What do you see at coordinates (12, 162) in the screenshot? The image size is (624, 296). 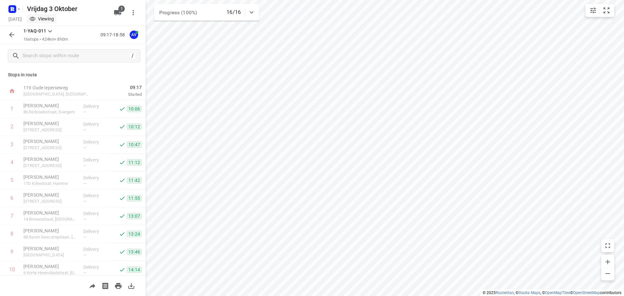 I see `div: 4` at bounding box center [12, 162].